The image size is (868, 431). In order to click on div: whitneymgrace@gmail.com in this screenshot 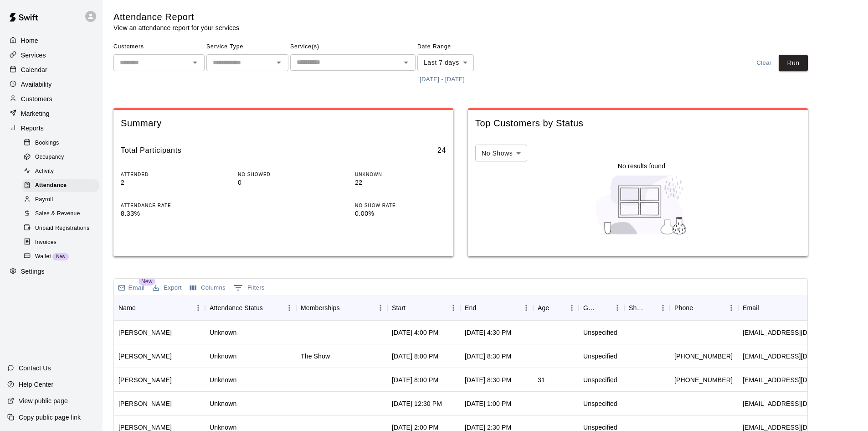, I will do `click(797, 380)`.